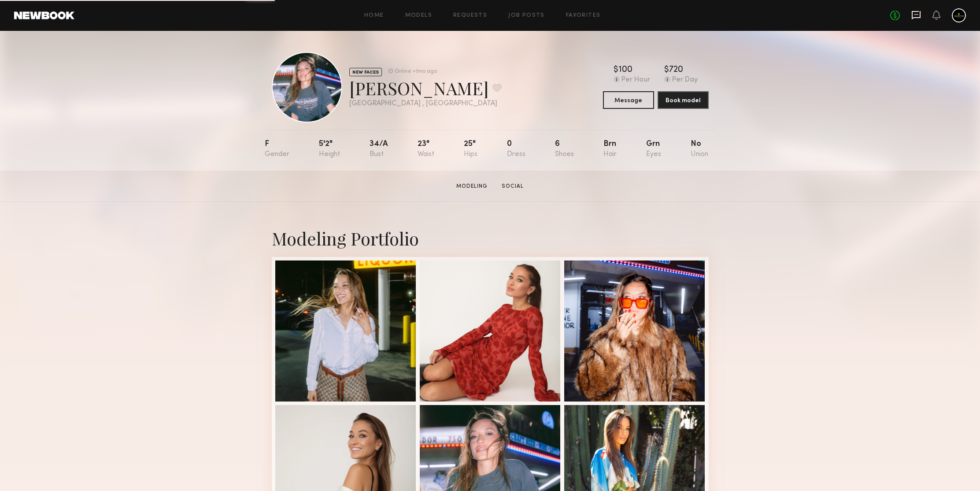 This screenshot has height=491, width=980. I want to click on div: Modeling Portfolio, so click(490, 238).